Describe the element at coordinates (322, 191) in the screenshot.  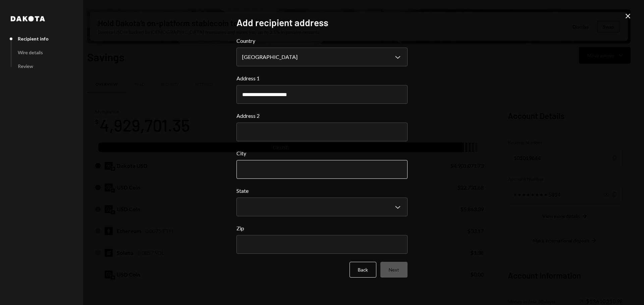
I see `label: State` at that location.